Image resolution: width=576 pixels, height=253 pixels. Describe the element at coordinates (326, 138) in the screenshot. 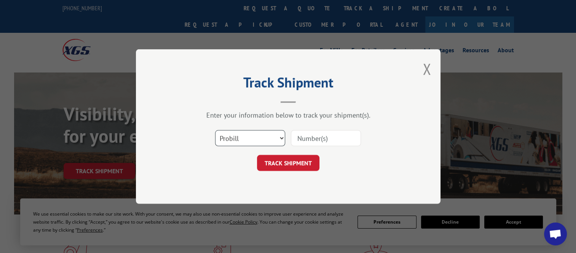

I see `input: Number(s)` at that location.